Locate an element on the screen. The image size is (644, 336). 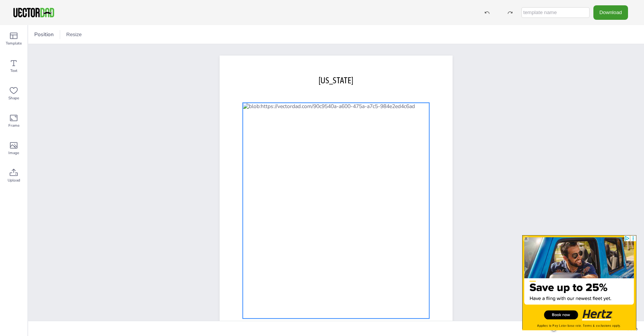
button: Download is located at coordinates (610, 12).